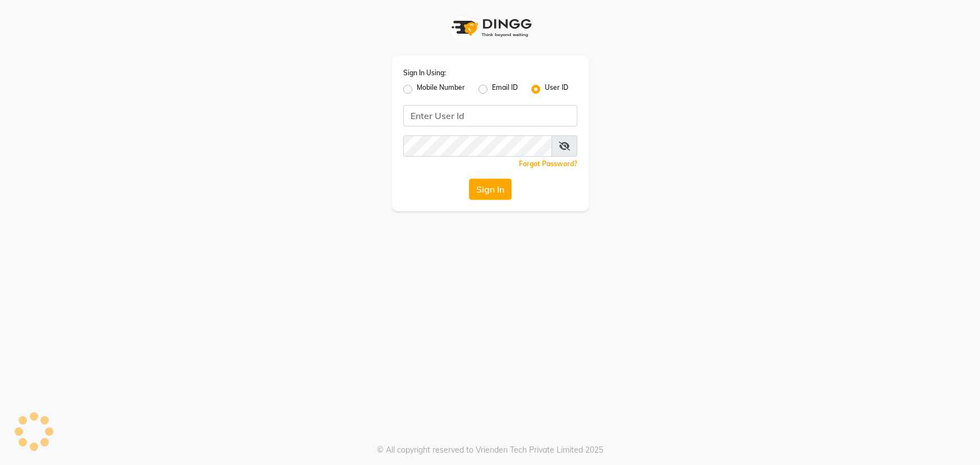  Describe the element at coordinates (505, 89) in the screenshot. I see `label: Email ID` at that location.